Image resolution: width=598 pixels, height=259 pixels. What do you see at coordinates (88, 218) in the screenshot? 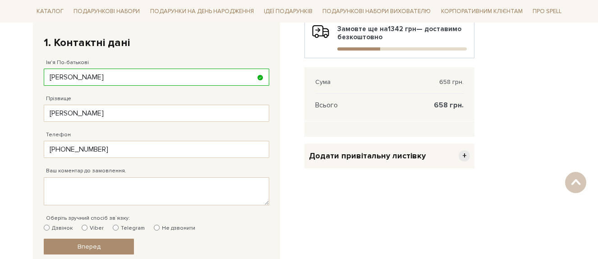
I see `label: Оберіть зручний спосіб зв`язку:` at bounding box center [88, 218].